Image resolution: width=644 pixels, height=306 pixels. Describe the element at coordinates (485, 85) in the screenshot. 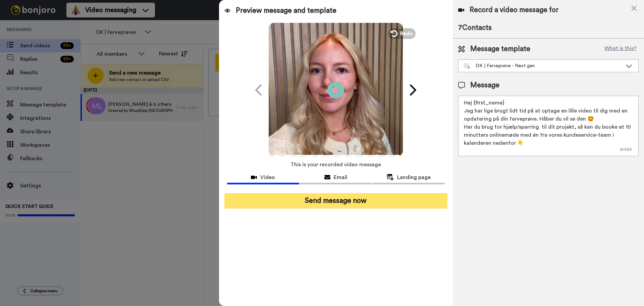

I see `span: Message` at that location.